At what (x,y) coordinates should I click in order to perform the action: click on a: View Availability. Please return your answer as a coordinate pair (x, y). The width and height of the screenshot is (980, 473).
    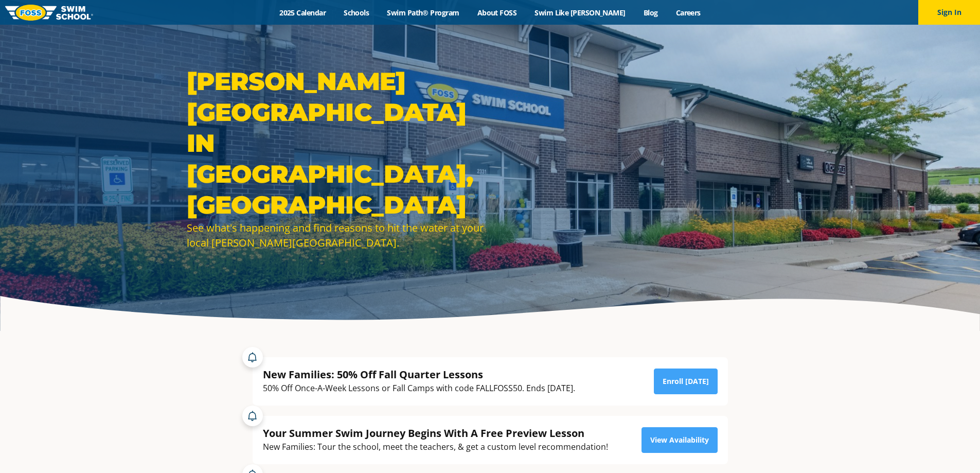
    Looking at the image, I should click on (680, 440).